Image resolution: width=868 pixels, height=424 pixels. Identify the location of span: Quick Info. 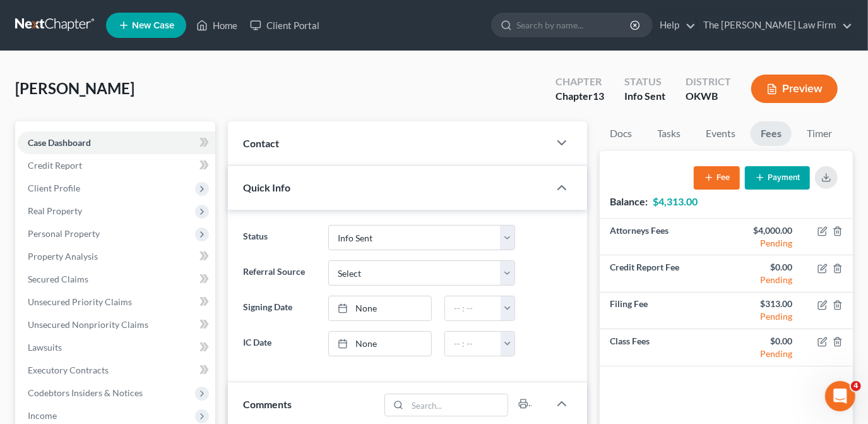
(266, 187).